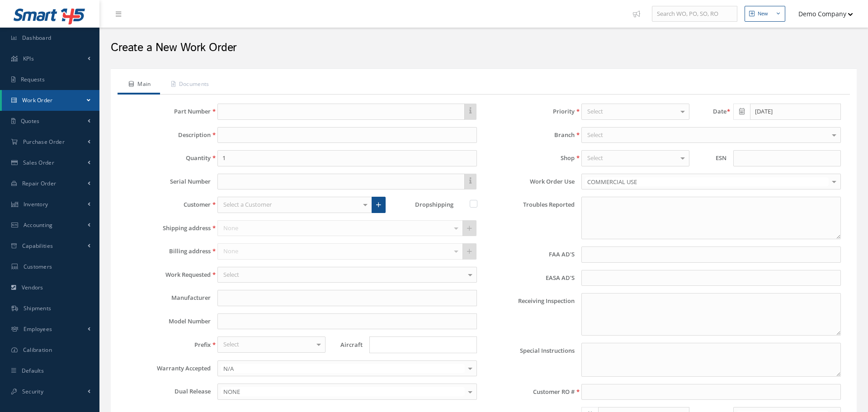  What do you see at coordinates (165, 157) in the screenshot?
I see `label: Quantity` at bounding box center [165, 157].